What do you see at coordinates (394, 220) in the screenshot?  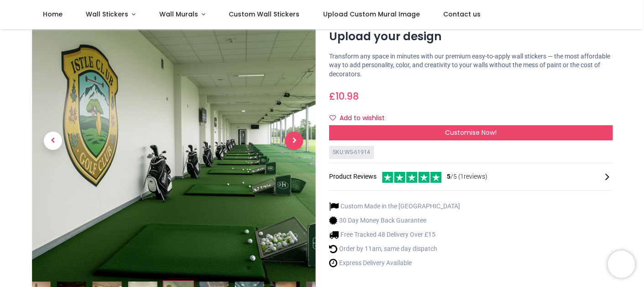 I see `li: 30 Day Money Back Guarantee` at bounding box center [394, 220].